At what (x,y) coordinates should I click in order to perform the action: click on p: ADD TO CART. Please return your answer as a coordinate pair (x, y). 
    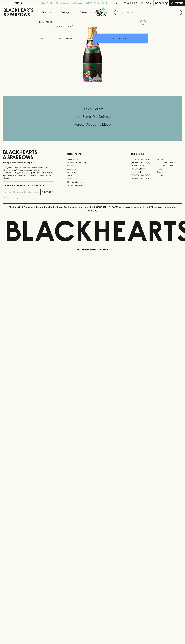
    Looking at the image, I should click on (120, 39).